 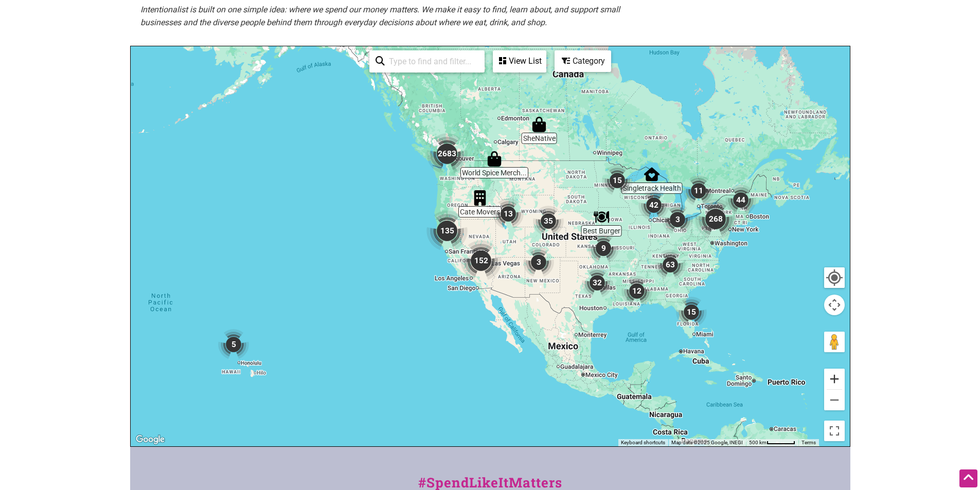 I want to click on button: Map Scale: 500 km per 52 pixels, so click(x=772, y=443).